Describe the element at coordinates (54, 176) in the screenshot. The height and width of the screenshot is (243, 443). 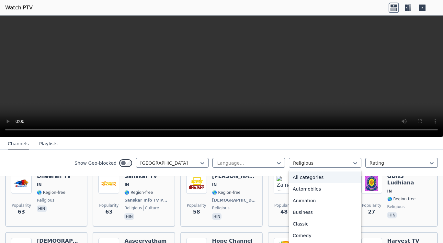
I see `h6: Dheeran TV` at that location.